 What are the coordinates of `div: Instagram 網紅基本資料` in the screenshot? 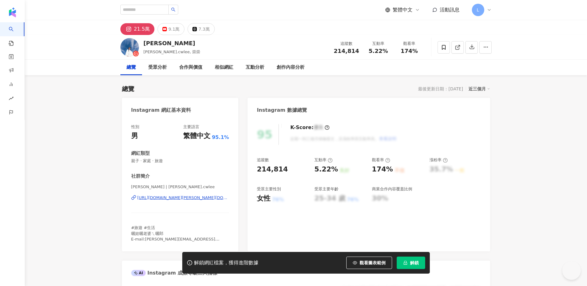 It's located at (161, 110).